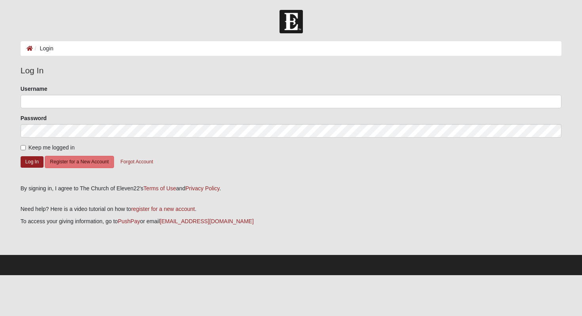 The image size is (582, 316). Describe the element at coordinates (160, 188) in the screenshot. I see `a: Terms of Use` at that location.